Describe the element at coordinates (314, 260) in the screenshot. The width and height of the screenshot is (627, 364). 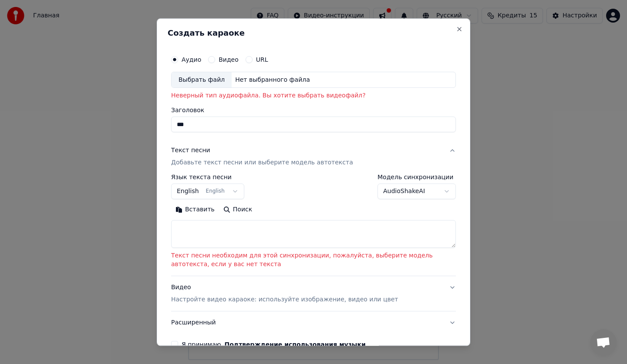
I see `p: Текст песни необходим для этой синхронизации, пожалуйста, выберите модель автотекста, если у вас ...` at that location.